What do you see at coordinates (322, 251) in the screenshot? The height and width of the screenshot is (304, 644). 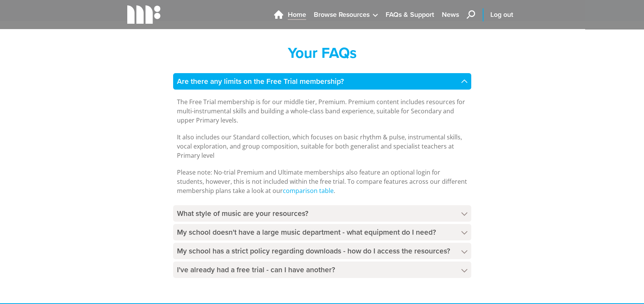 I see `h4: My school has a strict policy regarding downloads - how do I access the resources?` at bounding box center [322, 251].